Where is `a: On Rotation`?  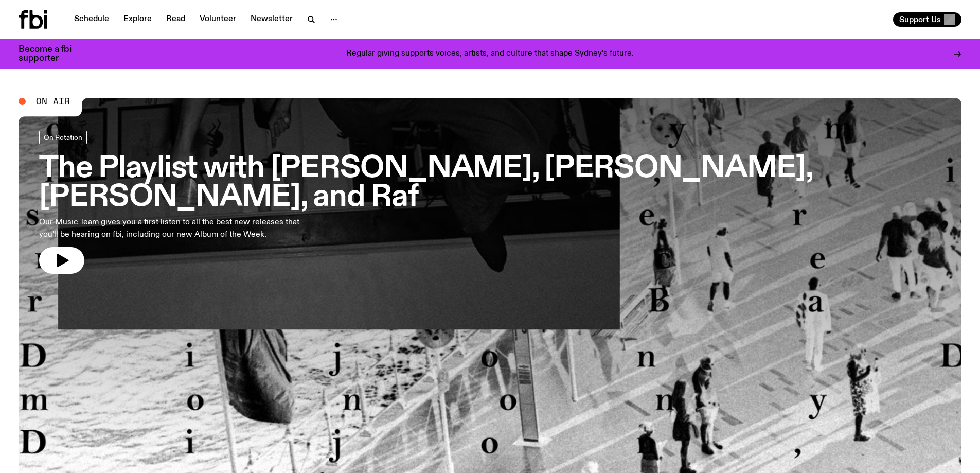 a: On Rotation is located at coordinates (63, 138).